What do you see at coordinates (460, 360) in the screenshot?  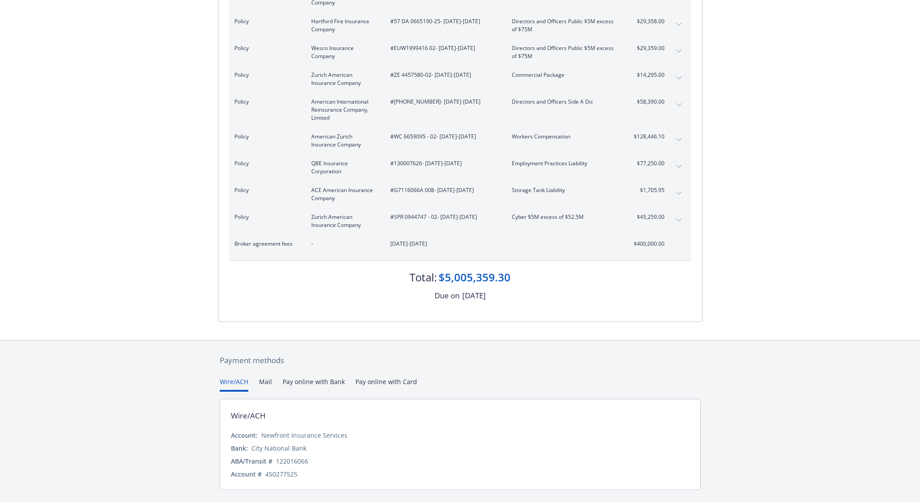 I see `div: Payment methods` at bounding box center [460, 360].